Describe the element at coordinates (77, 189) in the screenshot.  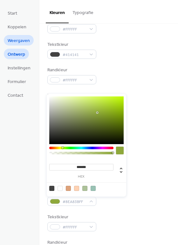
I see `div: rgb(255, 210, 179)` at that location.